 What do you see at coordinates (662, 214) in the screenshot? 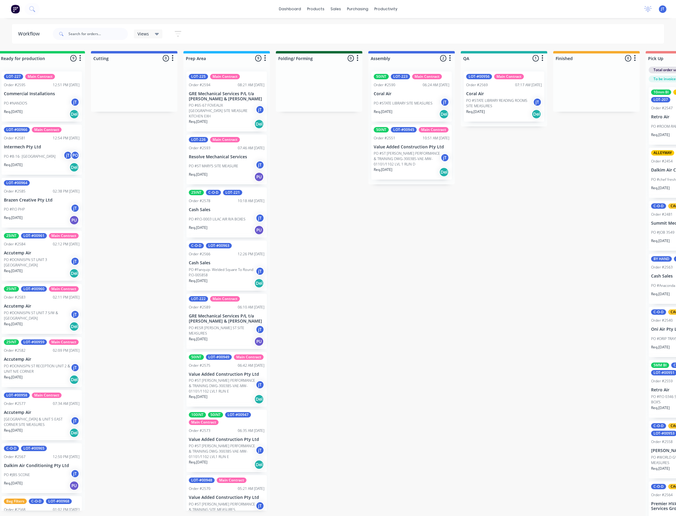
I see `div: Order #2481` at bounding box center [662, 214].